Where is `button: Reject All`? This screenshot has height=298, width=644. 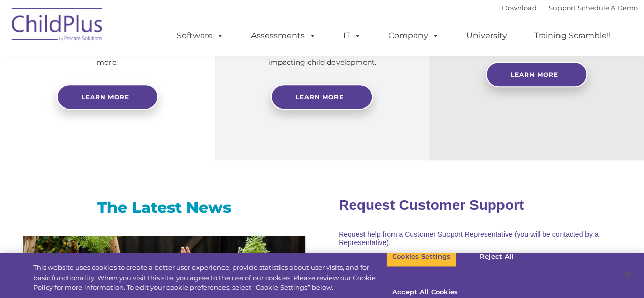
button: Reject All is located at coordinates (497, 257).